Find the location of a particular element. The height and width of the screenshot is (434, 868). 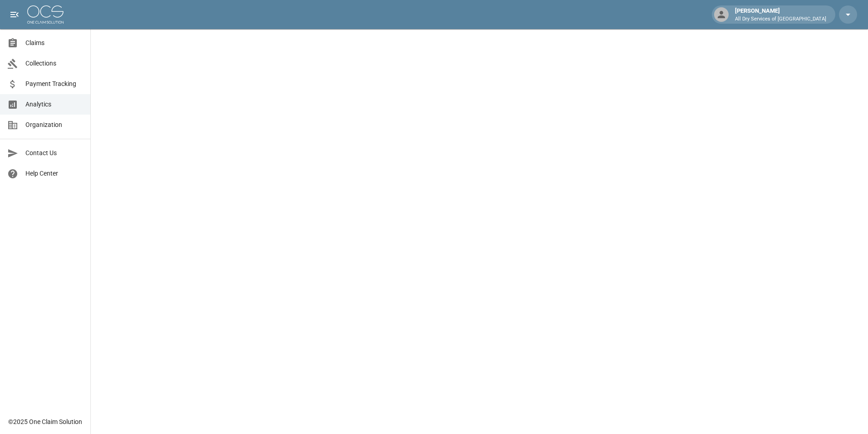

span: Payment Tracking is located at coordinates (54, 84).